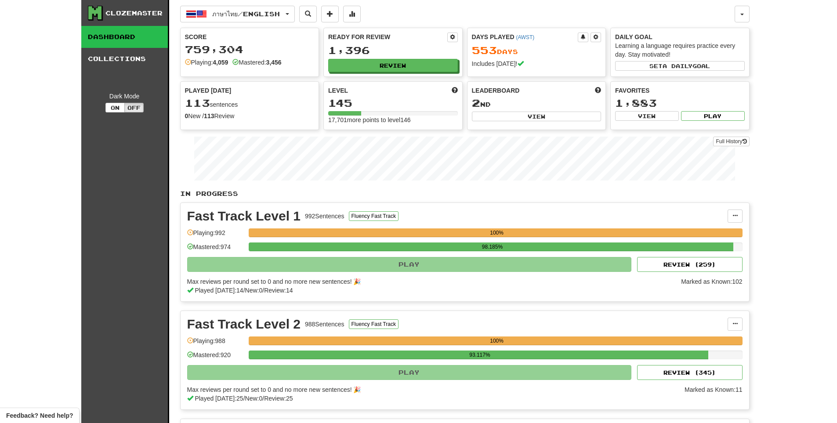  What do you see at coordinates (278, 399) in the screenshot?
I see `span: Review: 25` at bounding box center [278, 399].